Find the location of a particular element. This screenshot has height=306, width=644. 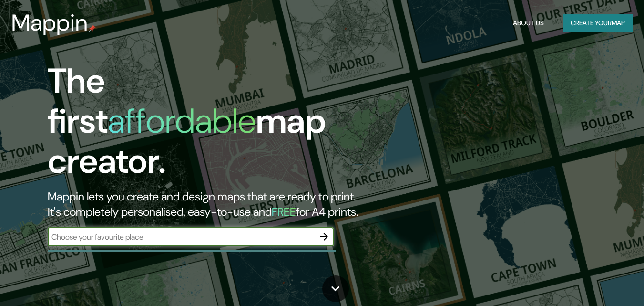

input: Choose your favourite place is located at coordinates (181, 237).